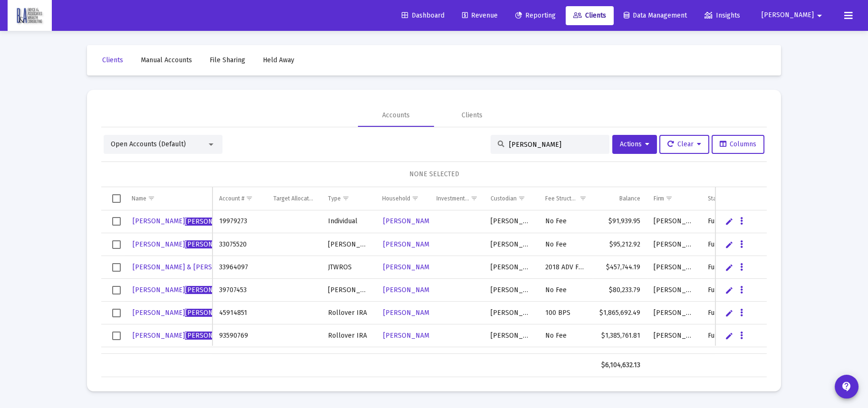 The height and width of the screenshot is (408, 868). I want to click on span: Open Accounts (Default), so click(148, 144).